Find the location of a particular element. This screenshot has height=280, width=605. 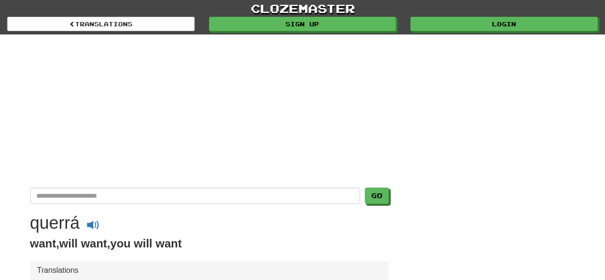

input: Translate Spanish-English is located at coordinates (195, 196).